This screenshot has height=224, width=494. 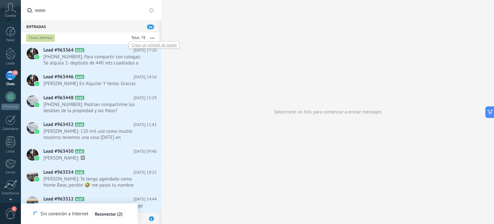 What do you see at coordinates (80, 50) in the screenshot?
I see `span: A101` at bounding box center [80, 50].